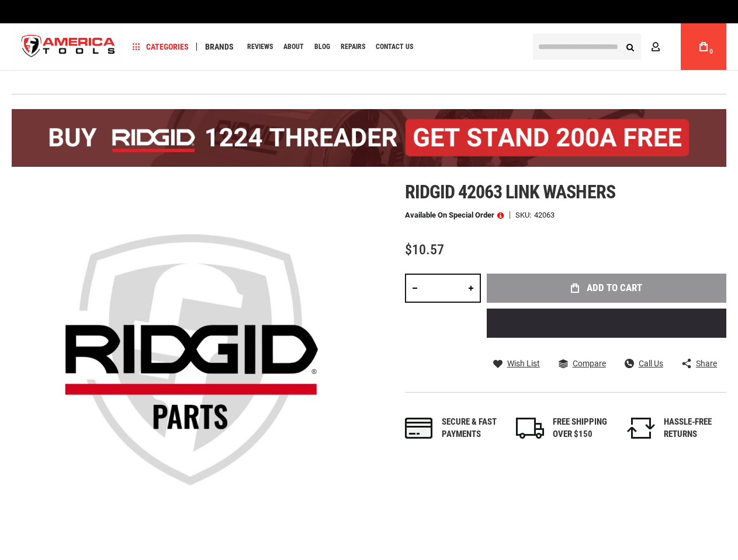  What do you see at coordinates (640, 428) in the screenshot?
I see `img: returns` at bounding box center [640, 428].